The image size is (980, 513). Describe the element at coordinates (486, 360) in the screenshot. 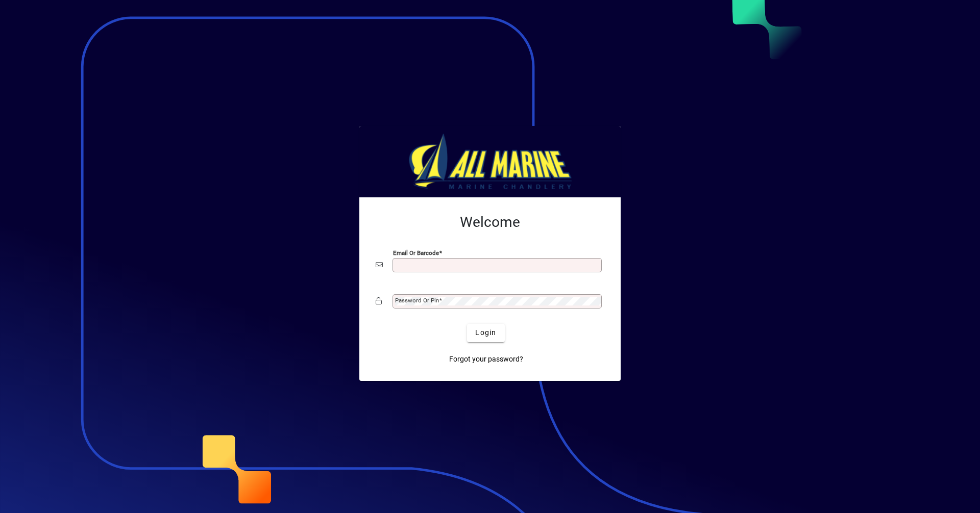

I see `a: Forgot your password?` at that location.